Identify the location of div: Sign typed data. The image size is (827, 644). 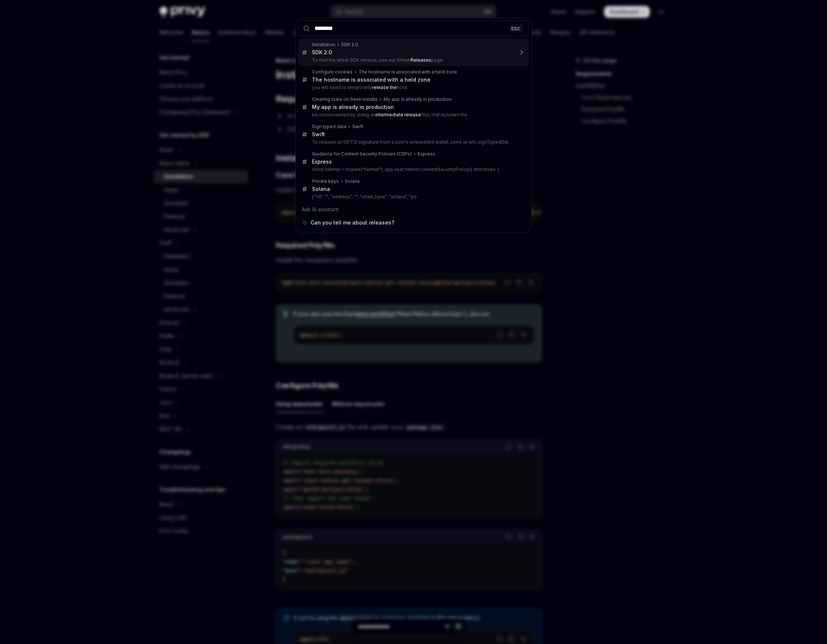
(329, 127).